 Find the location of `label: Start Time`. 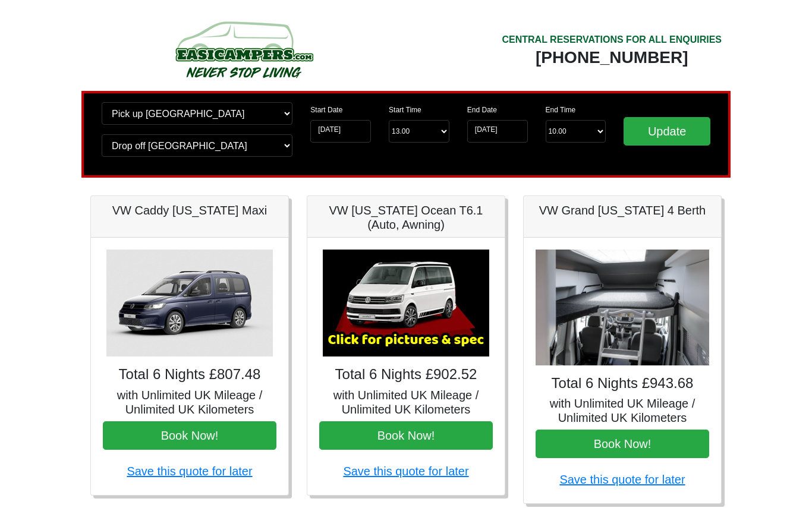

label: Start Time is located at coordinates (405, 110).